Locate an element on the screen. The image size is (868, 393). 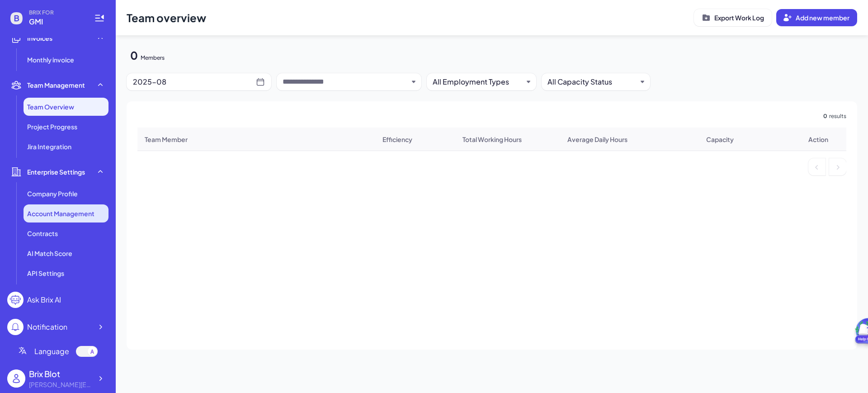
div: All Capacity Status is located at coordinates (592, 82).